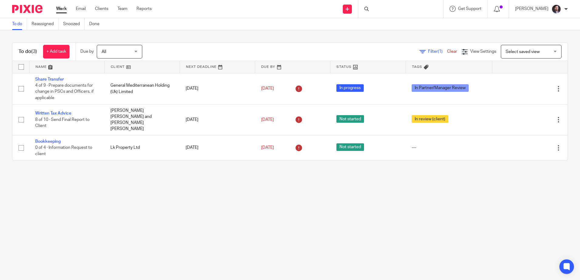 This screenshot has height=280, width=580. Describe the element at coordinates (87, 52) in the screenshot. I see `p: Due by` at that location.